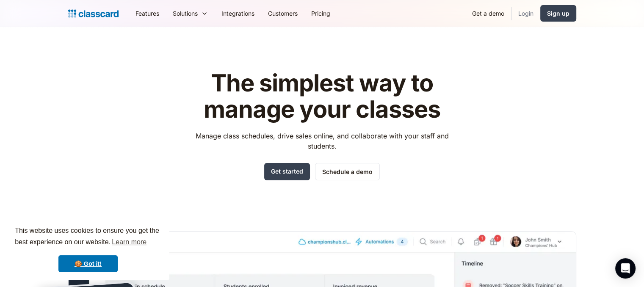 The image size is (644, 287). I want to click on a: dismiss cookie message, so click(88, 264).